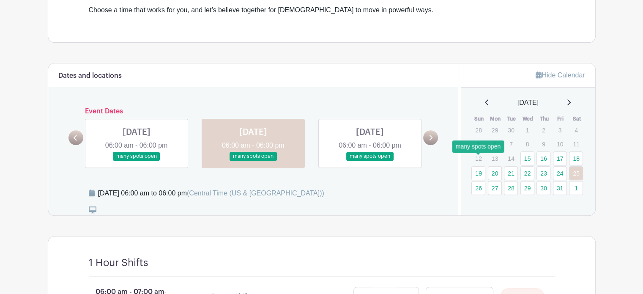 The width and height of the screenshot is (643, 294). What do you see at coordinates (527, 158) in the screenshot?
I see `a: 15` at bounding box center [527, 158].